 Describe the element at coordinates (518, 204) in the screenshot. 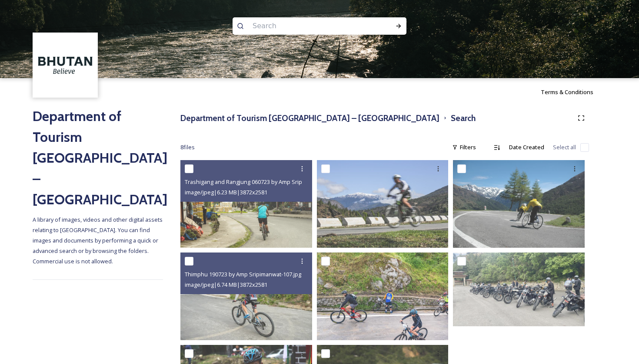

I see `img: Cycling in Bhutan 2.jpg` at that location.